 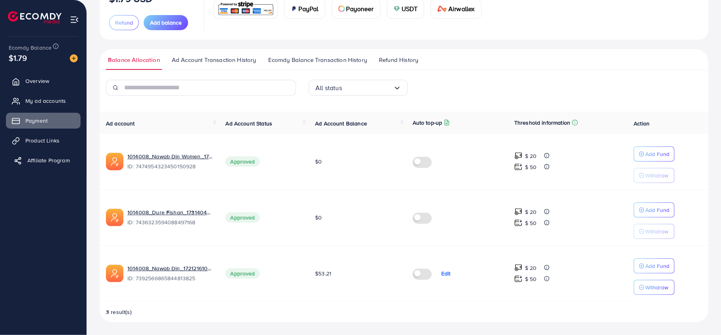 I want to click on a: Affiliate Program, so click(x=43, y=160).